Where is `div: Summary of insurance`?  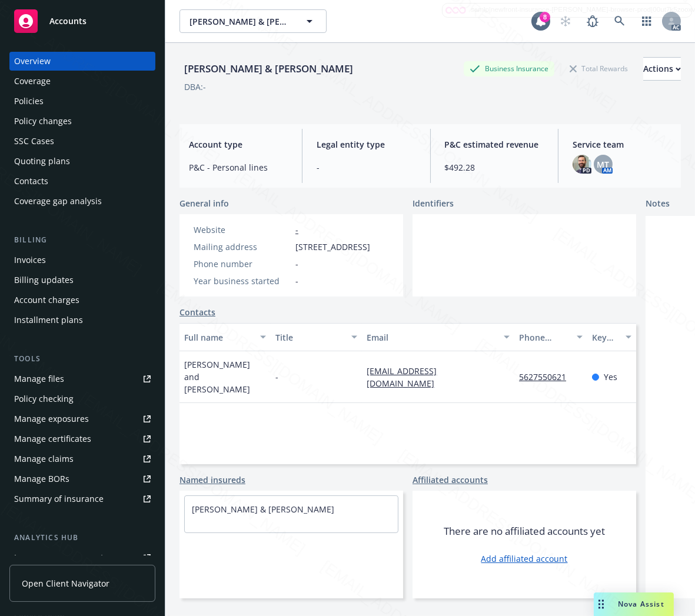
div: Summary of insurance is located at coordinates (58, 499).